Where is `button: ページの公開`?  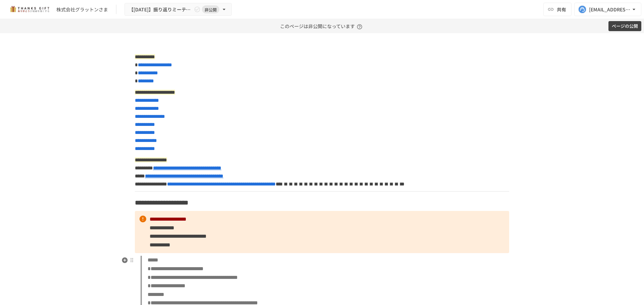
button: ページの公開 is located at coordinates (625, 26).